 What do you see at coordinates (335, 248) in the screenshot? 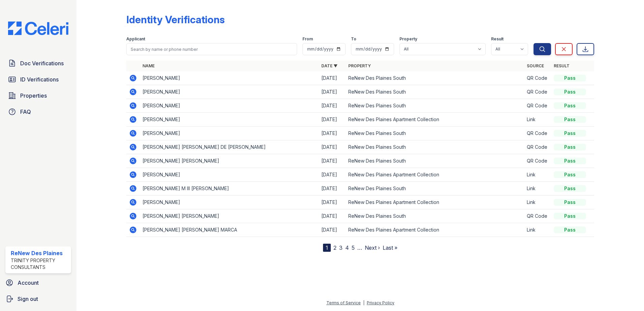
I see `a: 2` at bounding box center [335, 248].